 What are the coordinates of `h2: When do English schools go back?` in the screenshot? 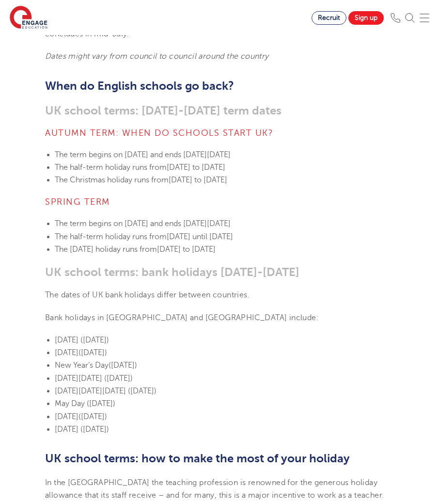 It's located at (220, 86).